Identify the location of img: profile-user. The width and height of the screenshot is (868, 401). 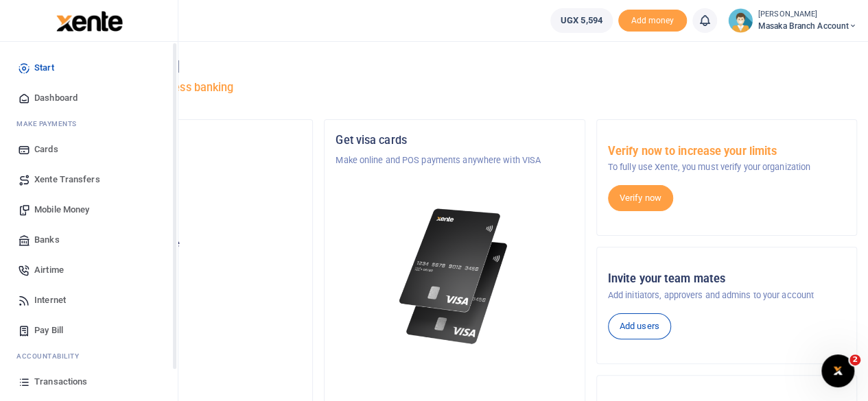
(741, 20).